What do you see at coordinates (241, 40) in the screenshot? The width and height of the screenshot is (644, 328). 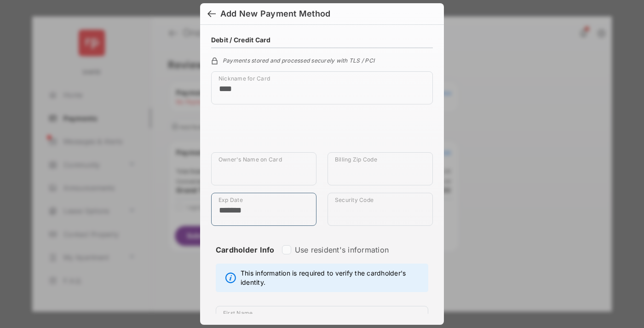 I see `h4: Debit / Credit Card` at bounding box center [241, 40].